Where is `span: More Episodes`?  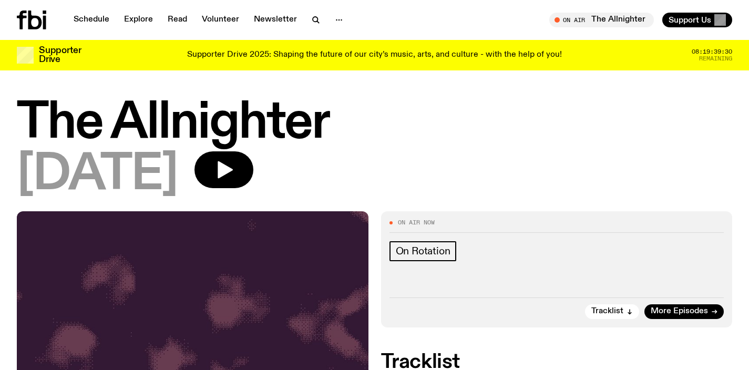 span: More Episodes is located at coordinates (679, 311).